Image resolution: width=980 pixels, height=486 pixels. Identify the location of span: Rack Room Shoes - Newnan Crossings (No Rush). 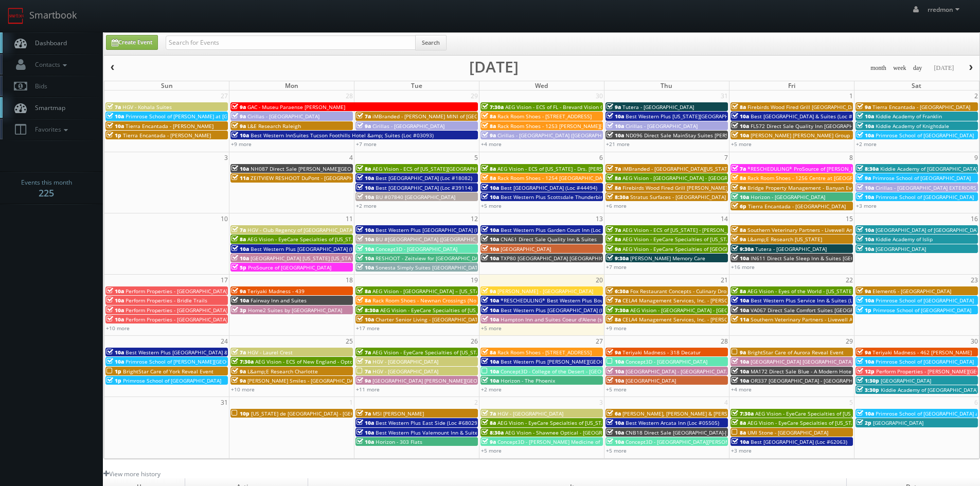
(431, 300).